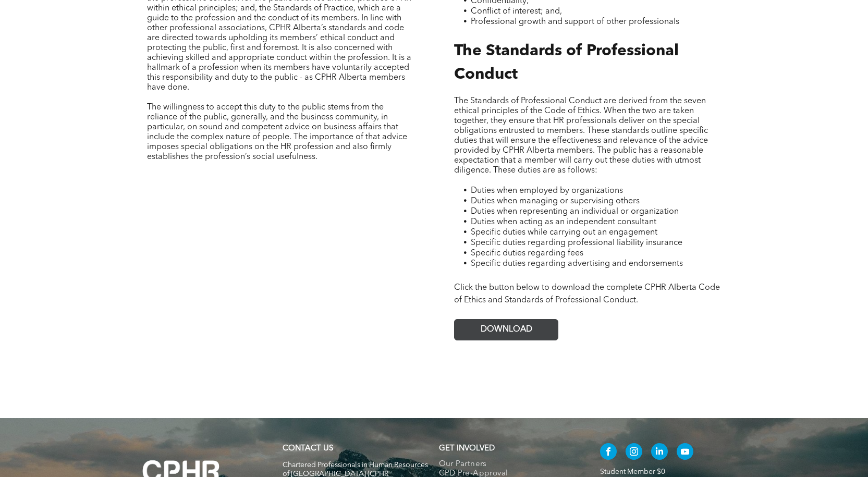  Describe the element at coordinates (527, 254) in the screenshot. I see `span: Specific duties regarding fees` at that location.